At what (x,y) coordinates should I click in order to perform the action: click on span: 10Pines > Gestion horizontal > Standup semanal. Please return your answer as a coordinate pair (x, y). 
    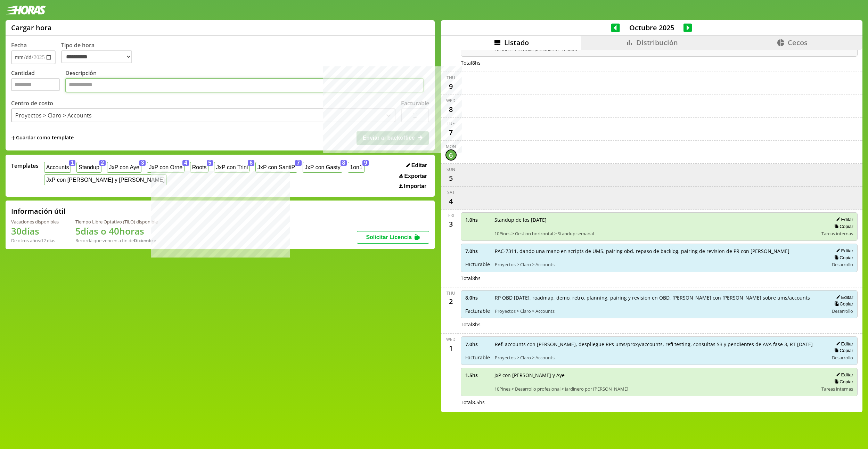
    Looking at the image, I should click on (655, 234).